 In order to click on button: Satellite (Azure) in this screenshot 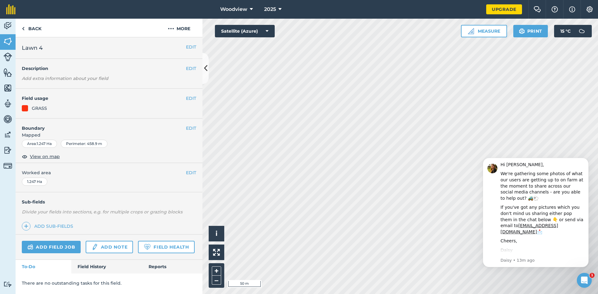, I will do `click(245, 31)`.